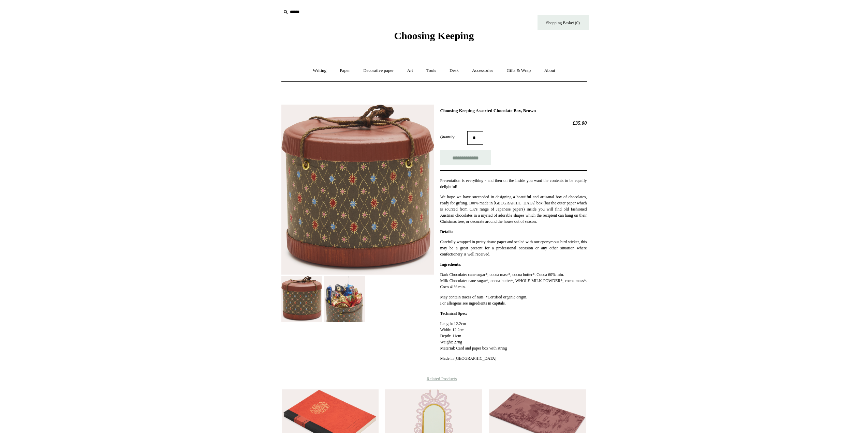 The width and height of the screenshot is (868, 433). What do you see at coordinates (320, 71) in the screenshot?
I see `a: Writing` at bounding box center [320, 71].